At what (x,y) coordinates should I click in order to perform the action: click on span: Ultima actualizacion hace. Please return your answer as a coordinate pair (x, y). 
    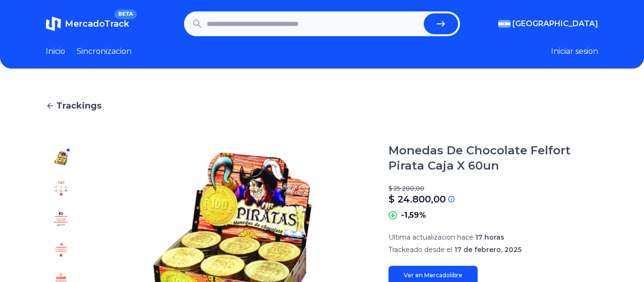
    Looking at the image, I should click on (431, 237).